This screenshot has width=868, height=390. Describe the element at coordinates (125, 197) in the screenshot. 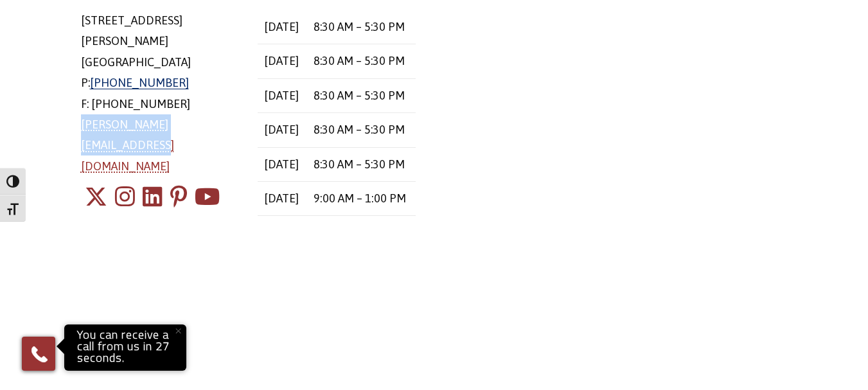

I see `a: Instagram` at that location.